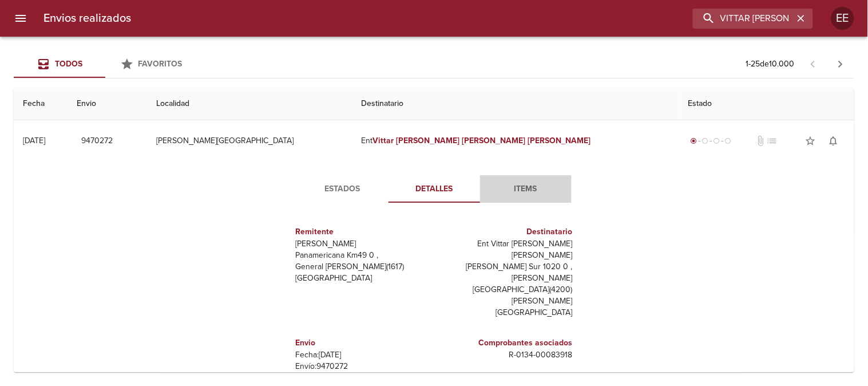 The height and width of the screenshot is (386, 868). Describe the element at coordinates (743, 18) in the screenshot. I see `input: buscar` at that location.